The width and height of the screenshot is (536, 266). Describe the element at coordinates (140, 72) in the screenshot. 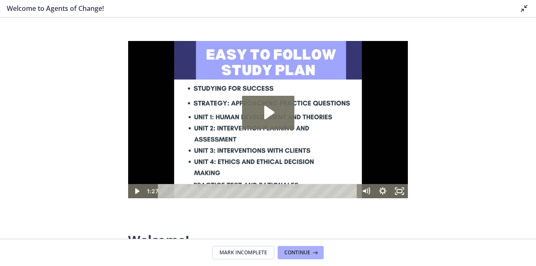

I see `button: Play Video: c1o6hcmjueu5qasqsu00.mp4` at that location.